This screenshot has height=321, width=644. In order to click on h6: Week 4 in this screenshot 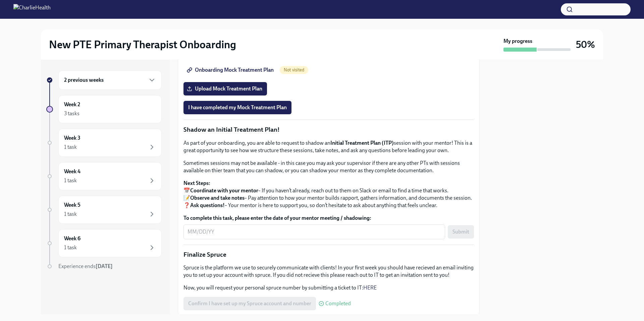, I will do `click(72, 172)`.